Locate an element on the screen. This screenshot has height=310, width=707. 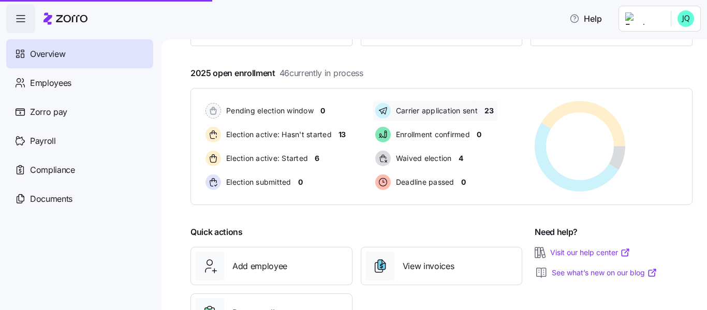
span: Waived election is located at coordinates (422, 158).